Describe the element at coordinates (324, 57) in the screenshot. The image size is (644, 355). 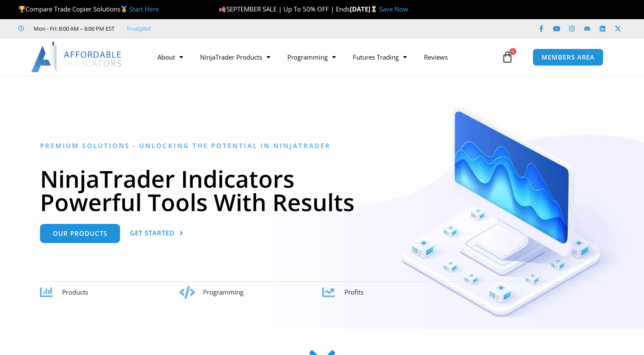
I see `nav: Menu` at that location.